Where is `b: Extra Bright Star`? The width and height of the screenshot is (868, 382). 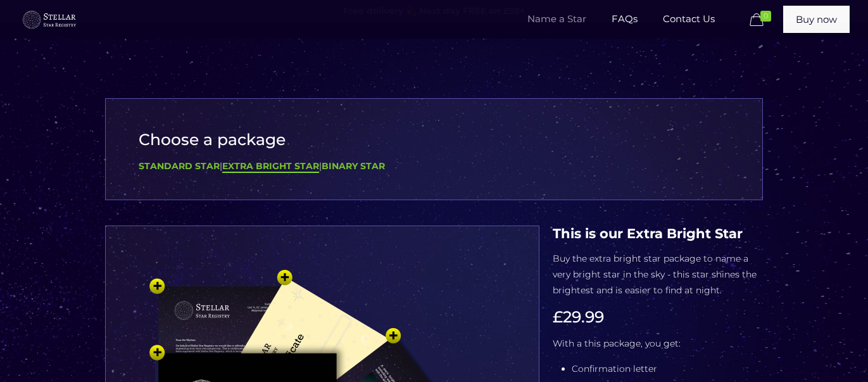 b: Extra Bright Star is located at coordinates (270, 166).